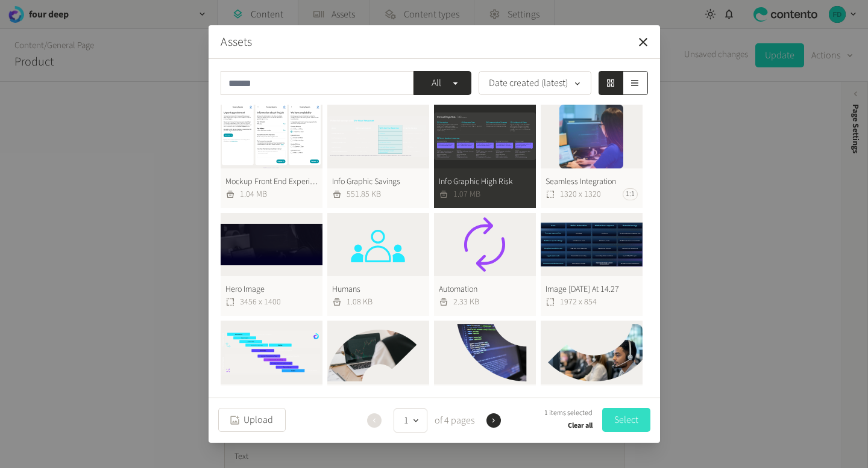 Image resolution: width=868 pixels, height=468 pixels. I want to click on button: Select, so click(626, 420).